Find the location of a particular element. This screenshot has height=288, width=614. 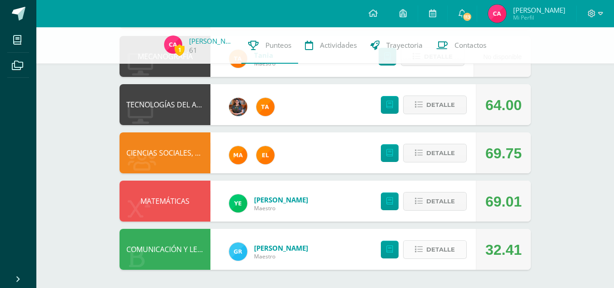

span: 1 is located at coordinates (179, 50).